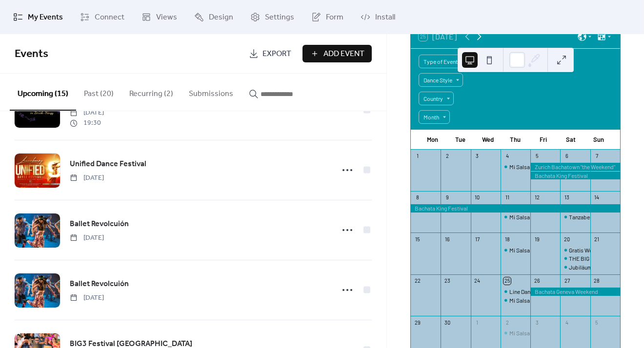 This screenshot has height=348, width=644. What do you see at coordinates (537, 239) in the screenshot?
I see `div: 19` at bounding box center [537, 239].